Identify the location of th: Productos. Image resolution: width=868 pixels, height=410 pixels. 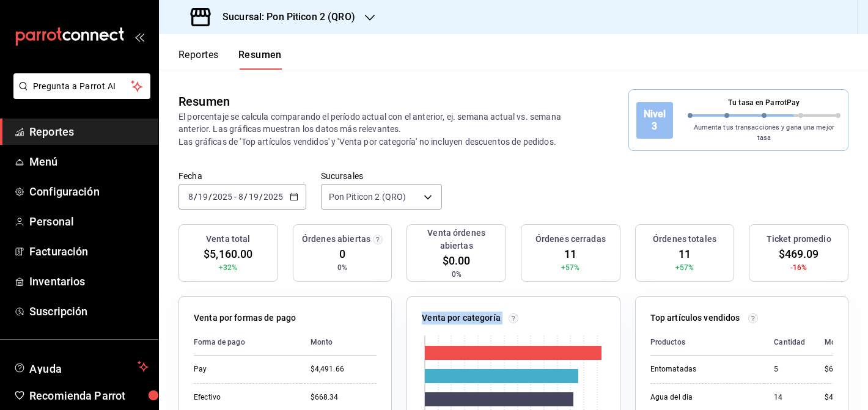
(707, 342).